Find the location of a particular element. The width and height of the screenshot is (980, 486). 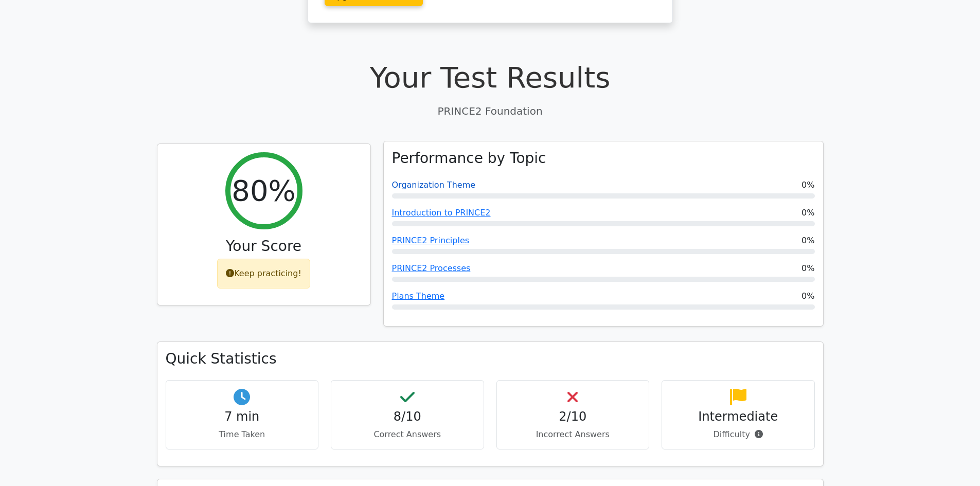

h4: 2/10 is located at coordinates (573, 417).